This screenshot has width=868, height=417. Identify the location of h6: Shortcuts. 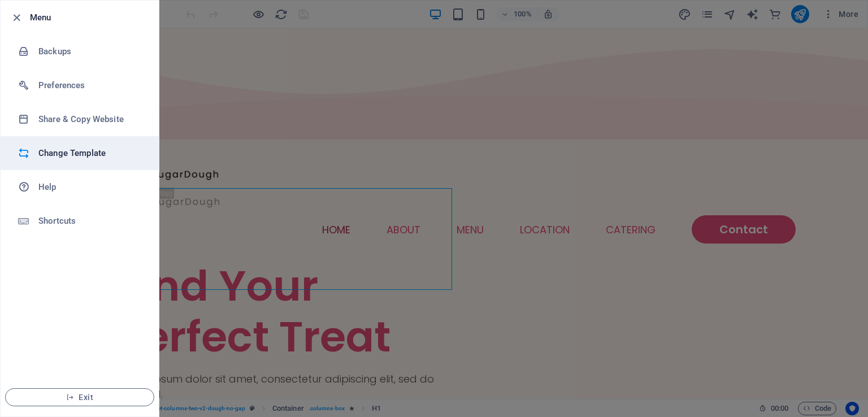
(91, 221).